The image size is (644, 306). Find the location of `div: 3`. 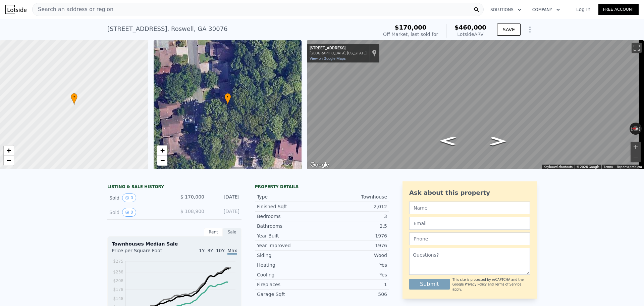

div: 3 is located at coordinates (355, 216).